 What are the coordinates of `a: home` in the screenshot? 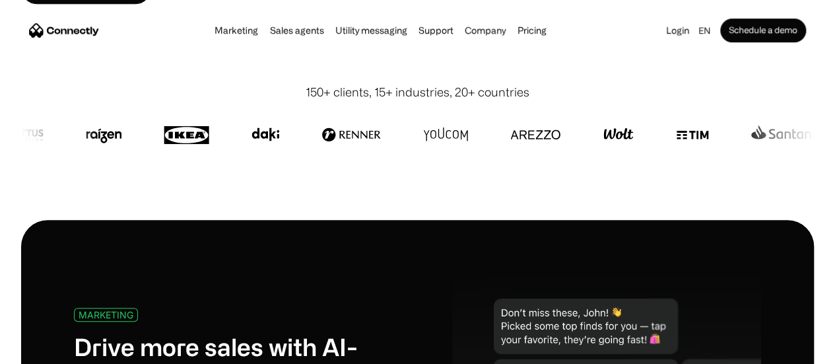 It's located at (64, 30).